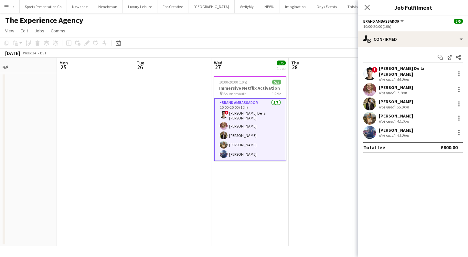 This screenshot has width=468, height=257. What do you see at coordinates (403, 135) in the screenshot?
I see `div: 43.2km` at bounding box center [403, 135].